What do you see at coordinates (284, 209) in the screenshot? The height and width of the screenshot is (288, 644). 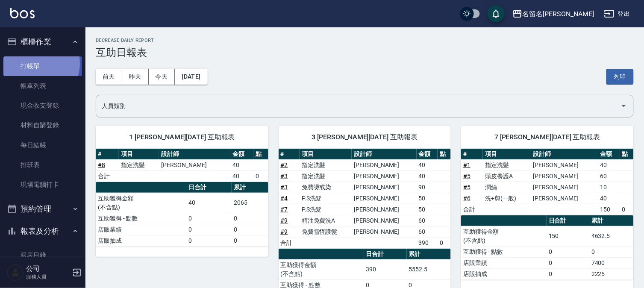 I see `a: #7` at bounding box center [284, 209].